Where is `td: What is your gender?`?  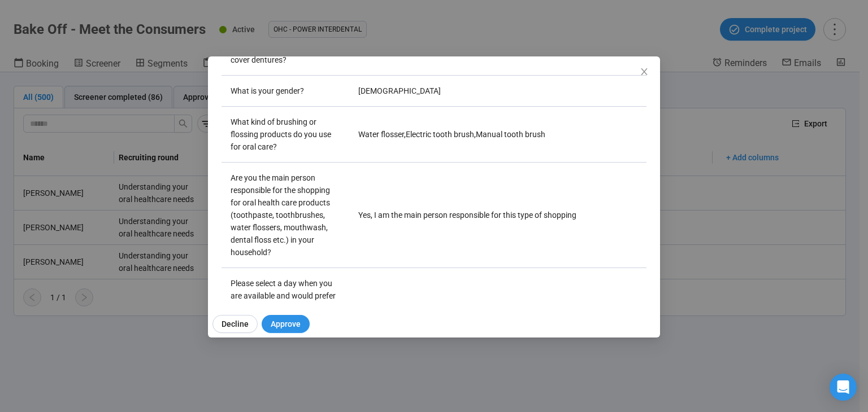 td: What is your gender? is located at coordinates (285, 91).